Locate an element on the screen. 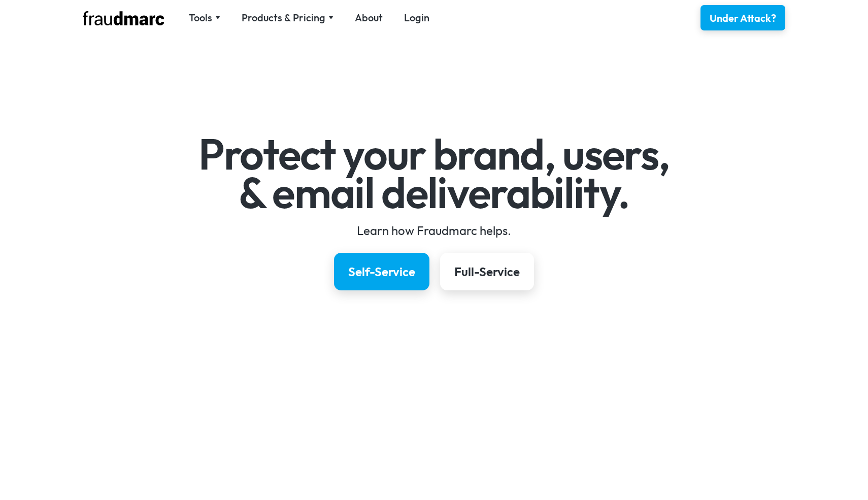 Image resolution: width=868 pixels, height=500 pixels. a: About is located at coordinates (368, 18).